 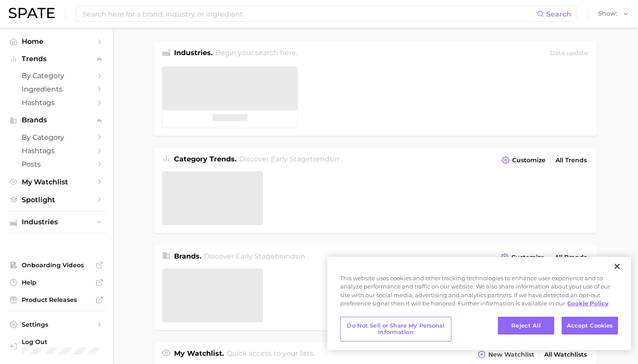 What do you see at coordinates (57, 59) in the screenshot?
I see `span: Trends` at bounding box center [57, 59].